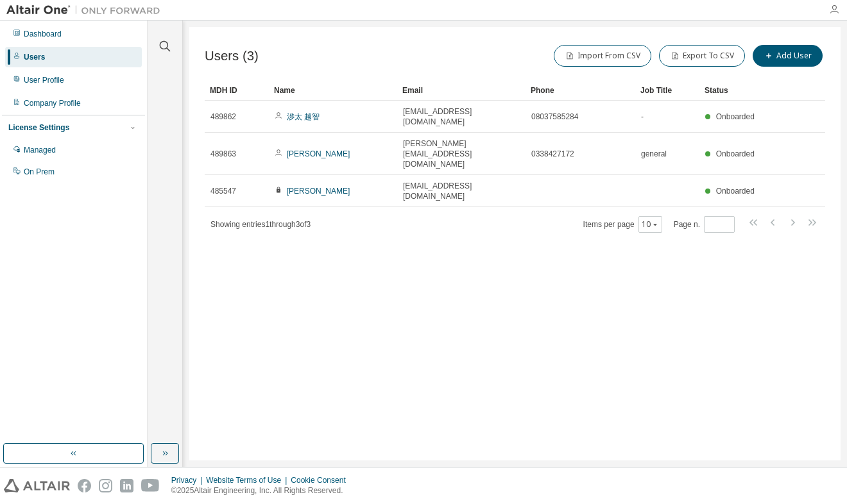 The height and width of the screenshot is (504, 847). I want to click on p: © 2025 Altair Engineering, Inc. All Rights Reserved., so click(262, 491).